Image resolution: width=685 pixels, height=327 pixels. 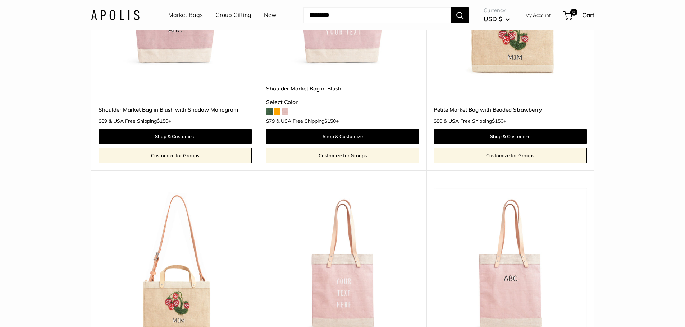 I want to click on a: Market Bags, so click(x=185, y=15).